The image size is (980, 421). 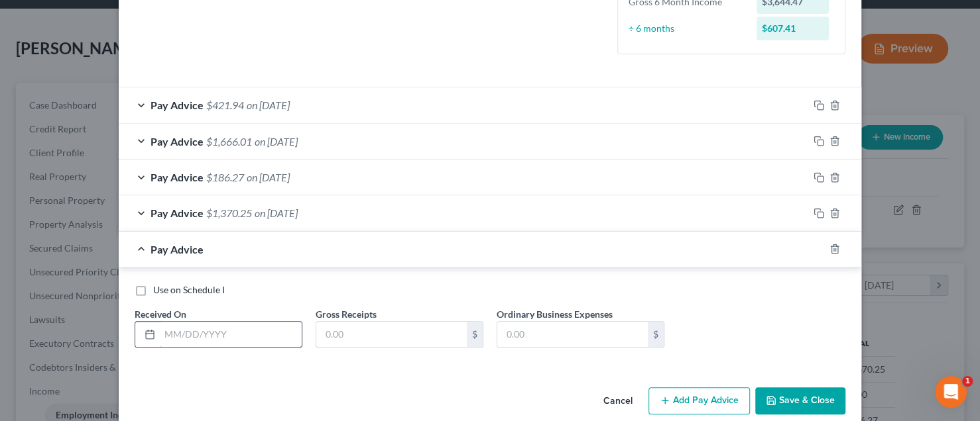 What do you see at coordinates (231, 335) in the screenshot?
I see `input: MM/DD/YYYY` at bounding box center [231, 335].